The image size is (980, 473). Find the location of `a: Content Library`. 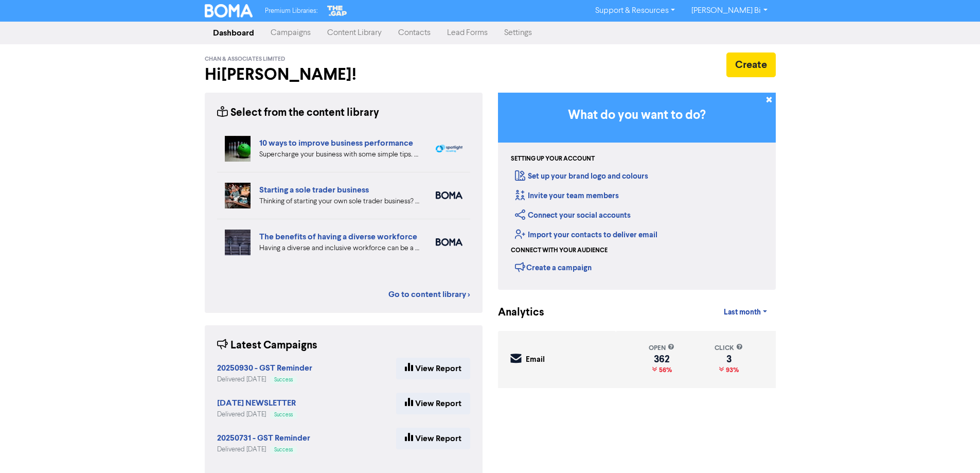

a: Content Library is located at coordinates (355, 33).